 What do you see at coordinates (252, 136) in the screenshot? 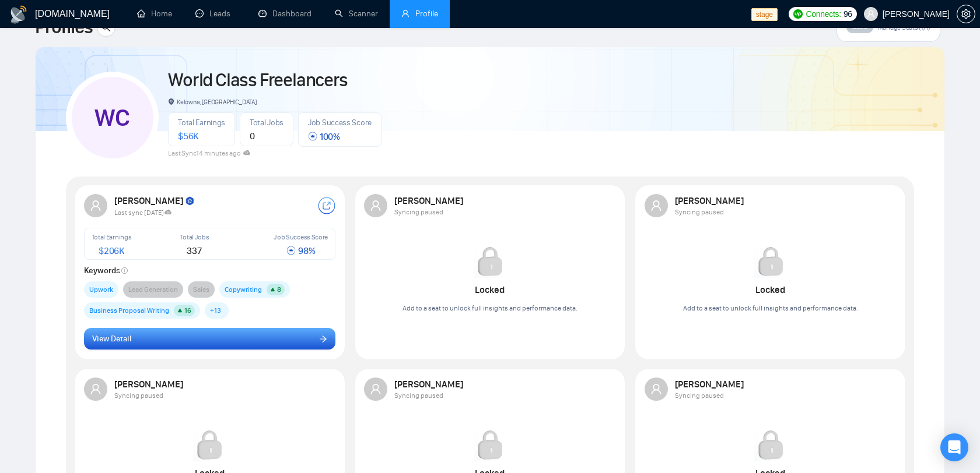
I see `span: 0` at bounding box center [252, 136].